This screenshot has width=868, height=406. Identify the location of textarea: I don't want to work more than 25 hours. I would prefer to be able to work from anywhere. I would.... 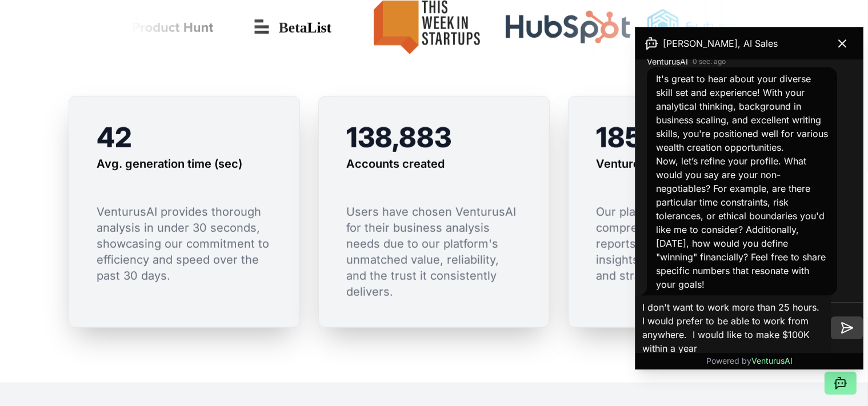
(734, 328).